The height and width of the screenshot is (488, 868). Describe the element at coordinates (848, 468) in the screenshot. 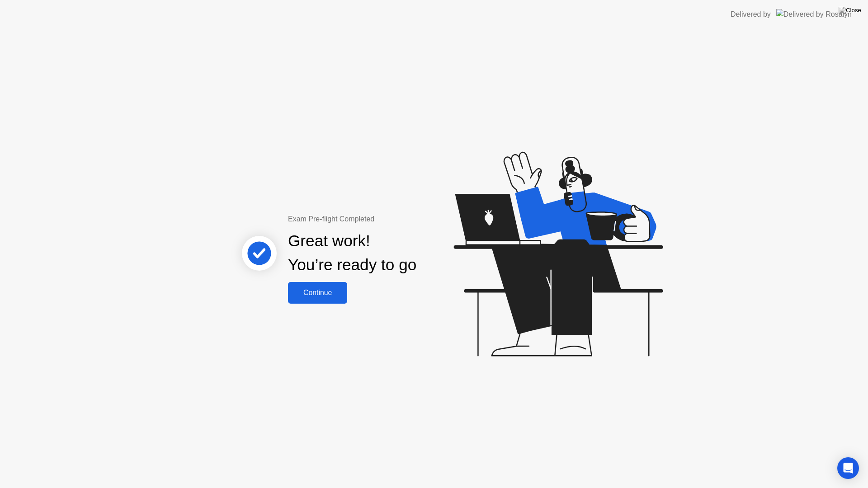

I see `div: Open Intercom Messenger` at that location.